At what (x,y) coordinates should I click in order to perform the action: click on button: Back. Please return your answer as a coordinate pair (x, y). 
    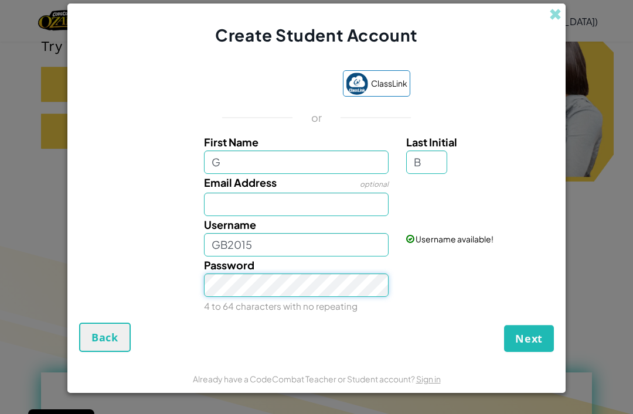
    Looking at the image, I should click on (105, 337).